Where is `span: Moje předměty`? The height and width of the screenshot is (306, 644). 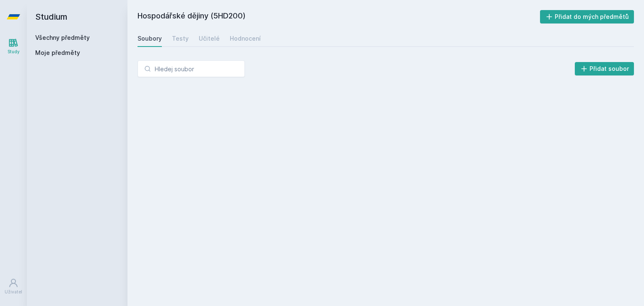 span: Moje předměty is located at coordinates (57, 53).